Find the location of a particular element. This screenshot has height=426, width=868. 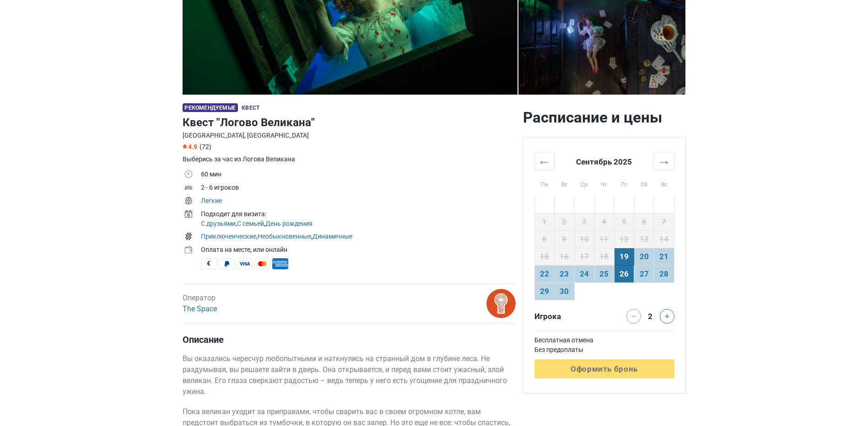

th: Сб is located at coordinates (644, 183).